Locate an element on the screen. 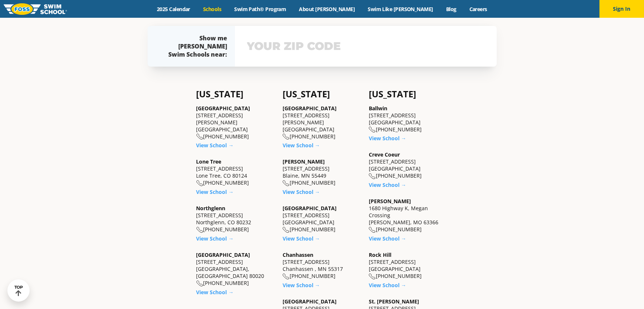  a: Rock Hill is located at coordinates (380, 254).